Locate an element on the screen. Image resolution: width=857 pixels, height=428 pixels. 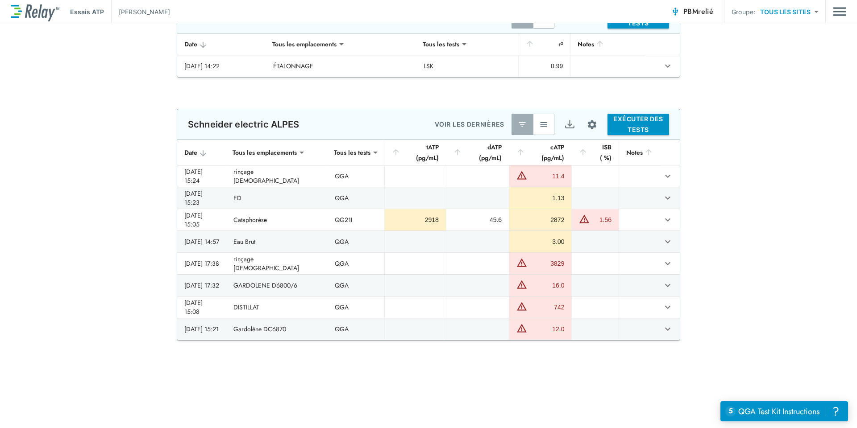
div: 3829 is located at coordinates (547, 264).